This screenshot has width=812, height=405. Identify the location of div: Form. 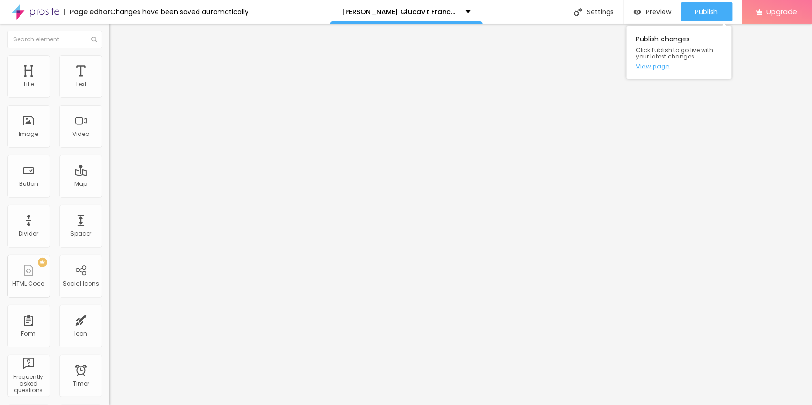
(29, 334).